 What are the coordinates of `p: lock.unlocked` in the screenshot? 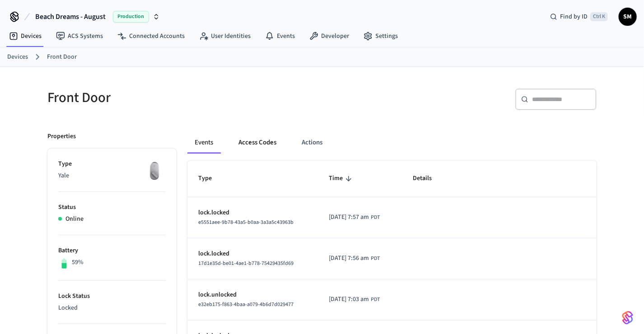 It's located at (252, 295).